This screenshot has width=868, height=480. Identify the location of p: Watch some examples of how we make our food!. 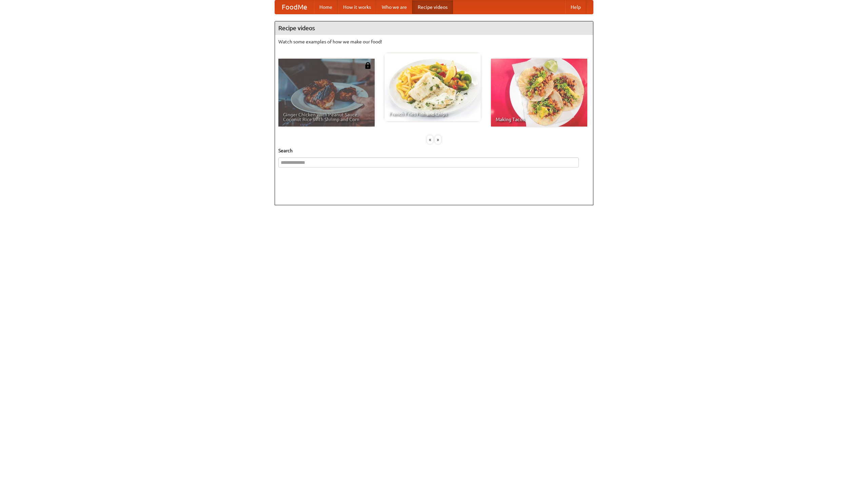
(434, 42).